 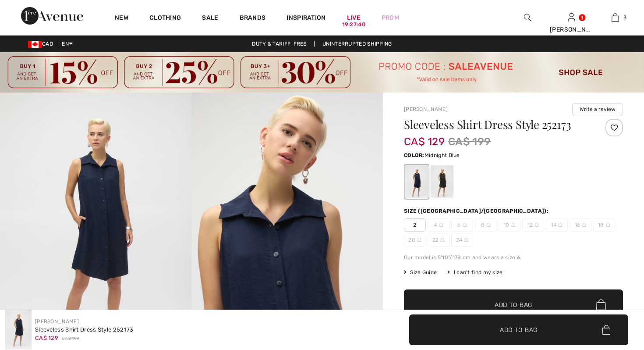 I want to click on button: Write a review, so click(x=598, y=109).